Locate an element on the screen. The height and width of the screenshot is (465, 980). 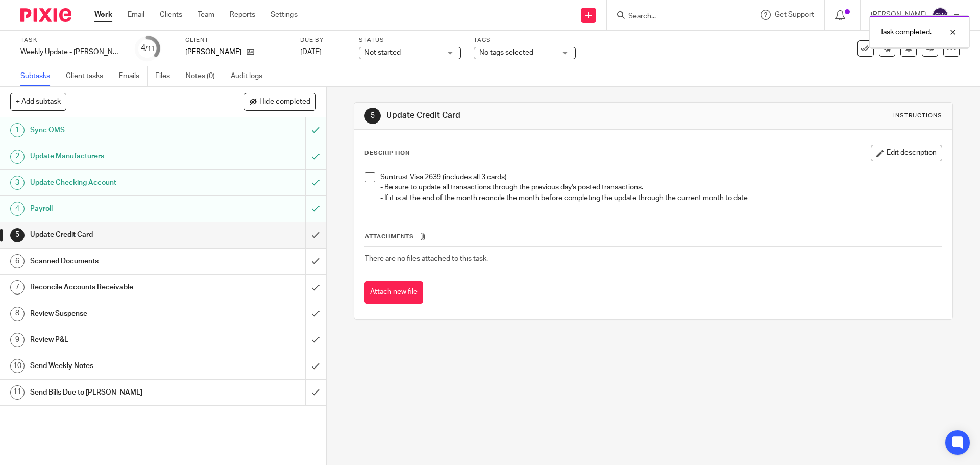
div: 3 is located at coordinates (17, 182).